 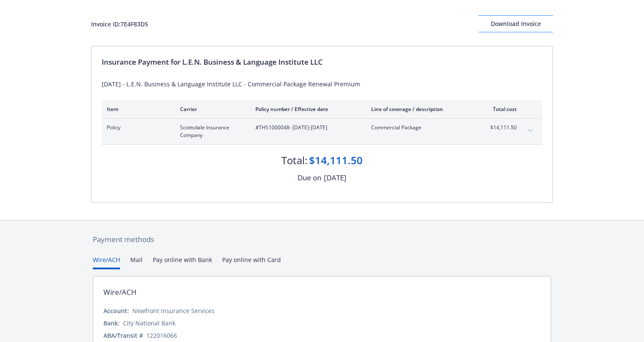 What do you see at coordinates (162, 335) in the screenshot?
I see `div: 122016066` at bounding box center [162, 335].